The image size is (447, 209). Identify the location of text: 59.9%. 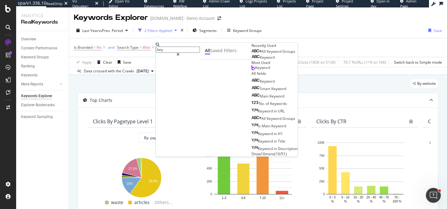
(153, 181).